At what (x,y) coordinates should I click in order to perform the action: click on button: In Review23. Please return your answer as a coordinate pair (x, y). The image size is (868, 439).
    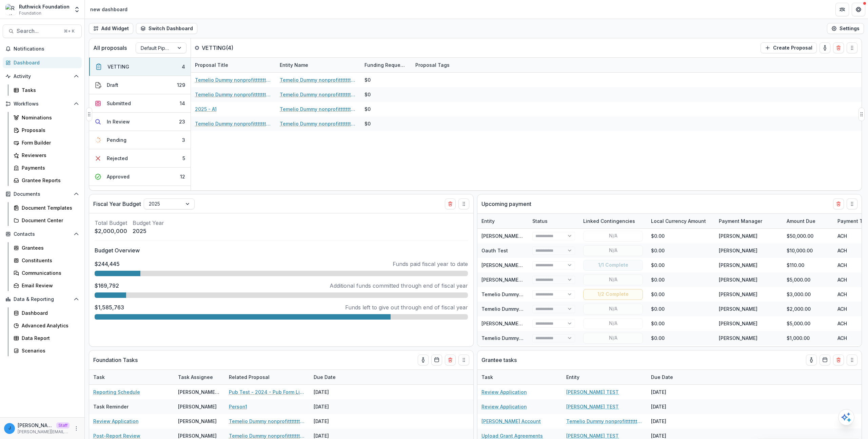
    Looking at the image, I should click on (139, 122).